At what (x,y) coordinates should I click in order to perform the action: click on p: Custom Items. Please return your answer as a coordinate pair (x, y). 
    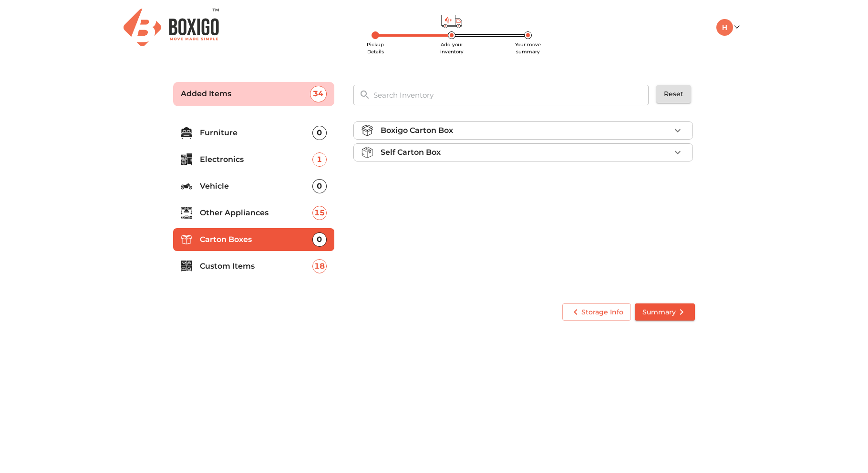
    Looking at the image, I should click on (256, 266).